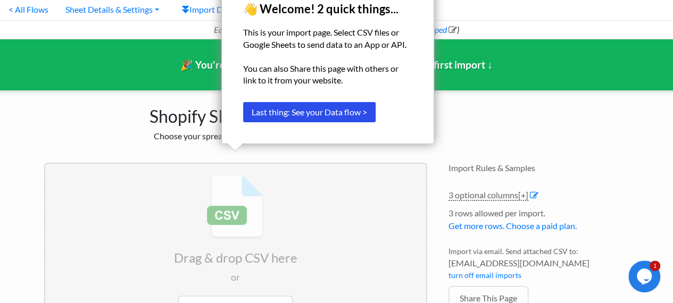 This screenshot has width=673, height=303. What do you see at coordinates (328, 74) in the screenshot?
I see `p: You can also Share this page with others or link to it from your website.` at bounding box center [328, 74].